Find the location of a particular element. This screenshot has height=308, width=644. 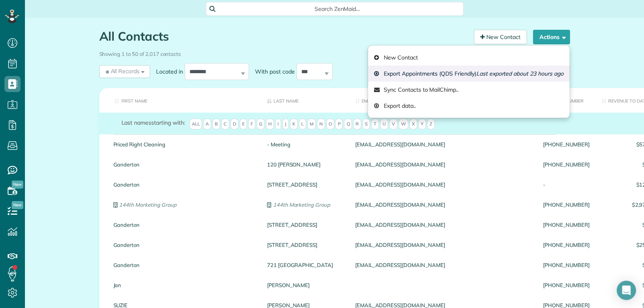

span: I is located at coordinates (278, 124).